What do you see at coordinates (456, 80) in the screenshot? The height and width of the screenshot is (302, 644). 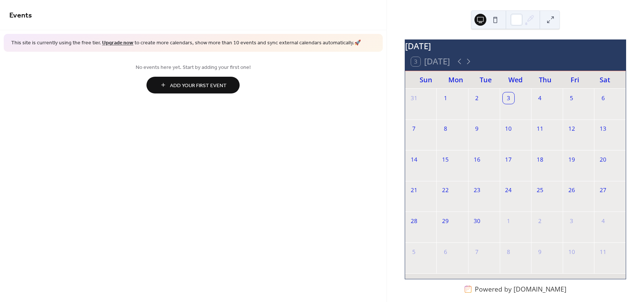 I see `div: Mon` at bounding box center [456, 80].